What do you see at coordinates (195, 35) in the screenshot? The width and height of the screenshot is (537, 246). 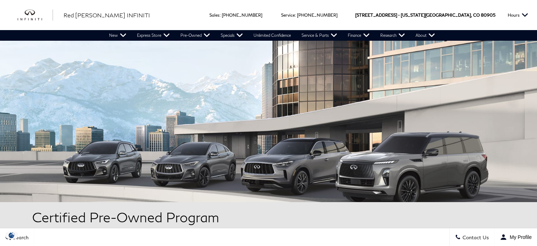 I see `a: Pre-Owned` at bounding box center [195, 35].